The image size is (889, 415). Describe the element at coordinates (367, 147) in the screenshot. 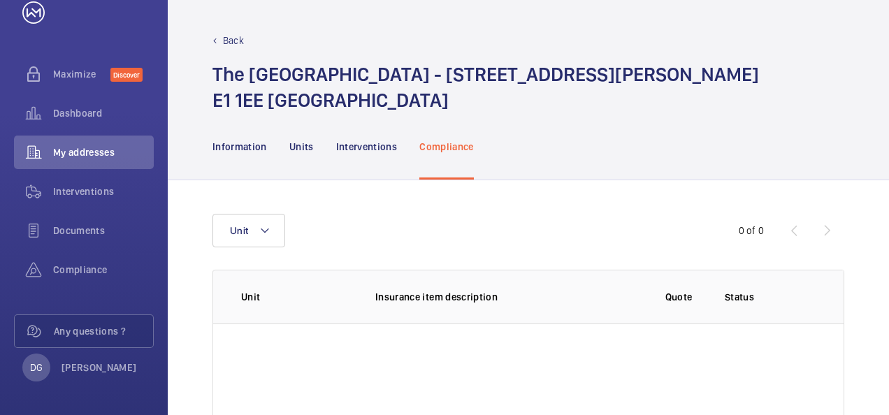

I see `p: Interventions` at that location.